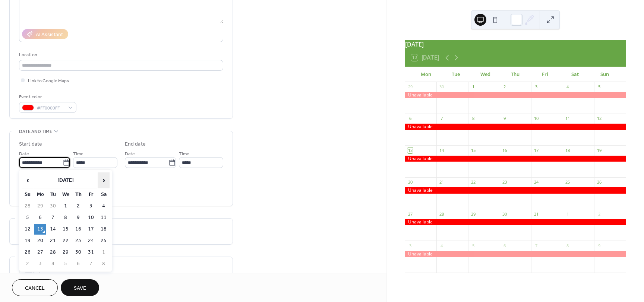  Describe the element at coordinates (51, 108) in the screenshot. I see `span: #FF0000FF` at that location.